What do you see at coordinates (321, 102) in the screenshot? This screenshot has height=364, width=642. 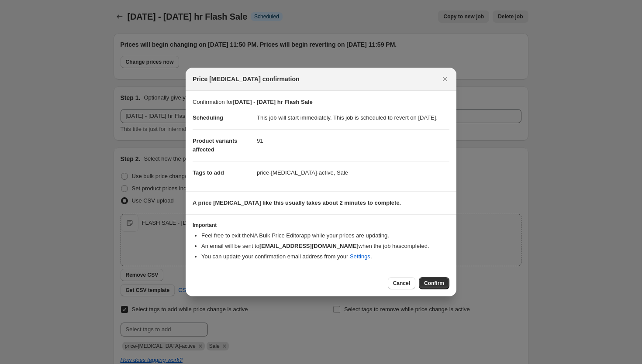 I see `p: Confirmation for` at bounding box center [321, 102].